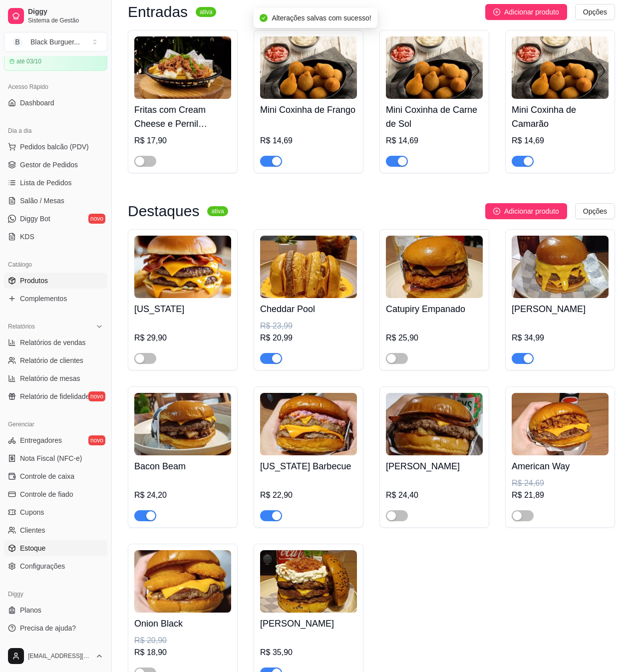 This screenshot has height=672, width=631. What do you see at coordinates (46, 183) in the screenshot?
I see `span: Lista de Pedidos` at bounding box center [46, 183].